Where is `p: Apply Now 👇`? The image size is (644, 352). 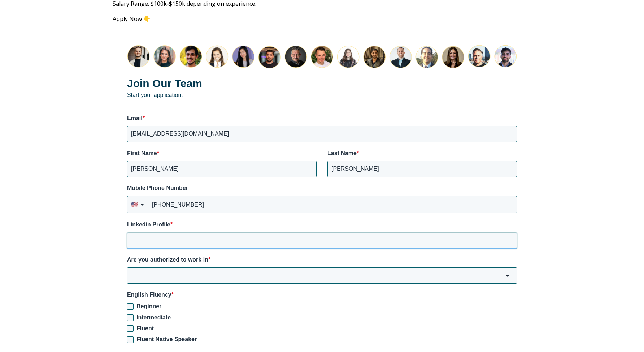
p: Apply Now 👇 is located at coordinates (322, 19).